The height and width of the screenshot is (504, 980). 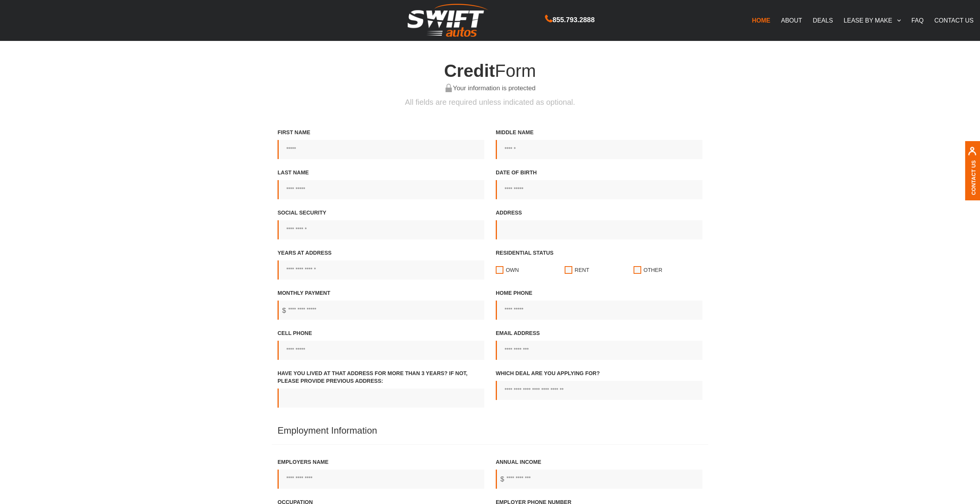 What do you see at coordinates (381, 310) in the screenshot?
I see `input: Monthly Payment` at bounding box center [381, 310].